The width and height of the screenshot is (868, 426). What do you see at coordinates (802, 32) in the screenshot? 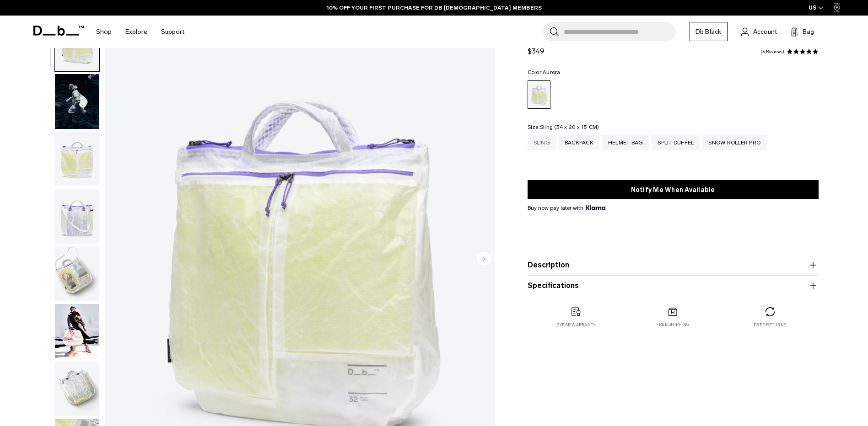
I see `button: Bag` at bounding box center [802, 32].